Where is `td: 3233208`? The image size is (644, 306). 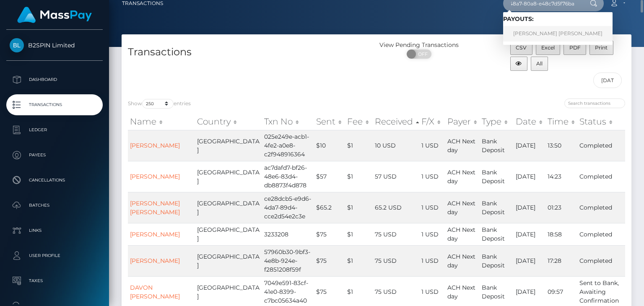
td: 3233208 is located at coordinates (288, 233).